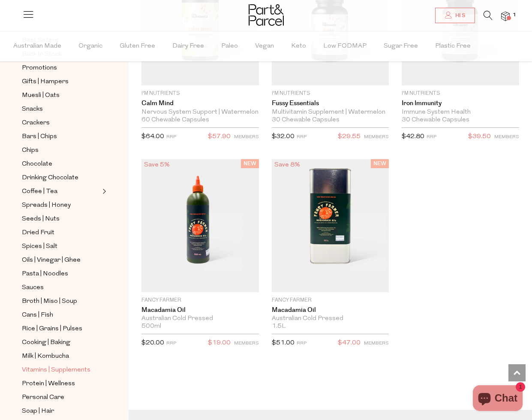 The width and height of the screenshot is (532, 420). Describe the element at coordinates (157, 165) in the screenshot. I see `div: Save 5%` at that location.